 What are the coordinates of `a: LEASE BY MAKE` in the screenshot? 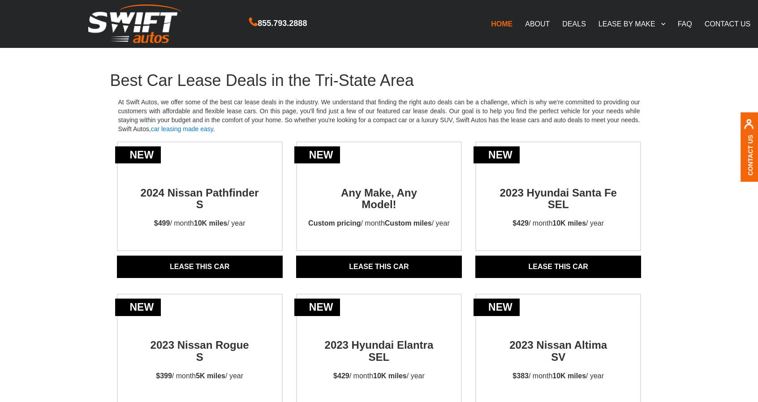 It's located at (632, 24).